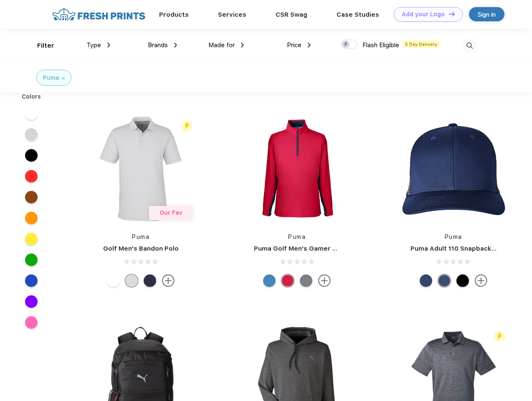 The image size is (532, 401). Describe the element at coordinates (232, 15) in the screenshot. I see `a: Services` at that location.